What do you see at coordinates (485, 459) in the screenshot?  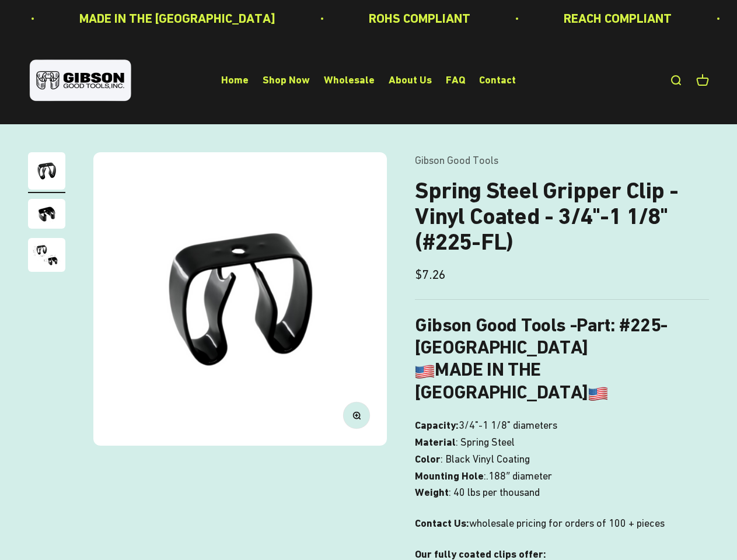 I see `span: : Black Vinyl Coating` at bounding box center [485, 459].